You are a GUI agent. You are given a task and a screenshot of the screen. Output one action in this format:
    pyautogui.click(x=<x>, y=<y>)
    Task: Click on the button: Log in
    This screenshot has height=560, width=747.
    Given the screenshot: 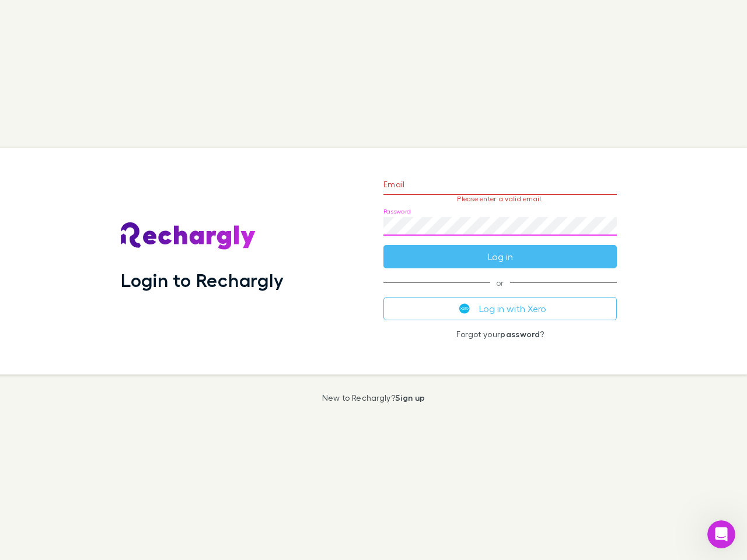 What is the action you would take?
    pyautogui.click(x=500, y=257)
    